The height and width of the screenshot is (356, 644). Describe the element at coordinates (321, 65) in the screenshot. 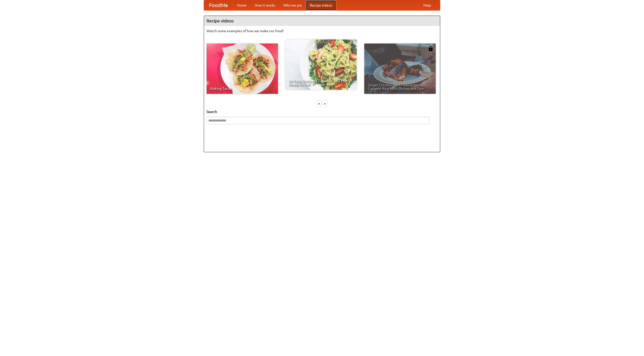

I see `a: An Easy, Summery Tomato Pasta That's Ready for Fall` at that location.